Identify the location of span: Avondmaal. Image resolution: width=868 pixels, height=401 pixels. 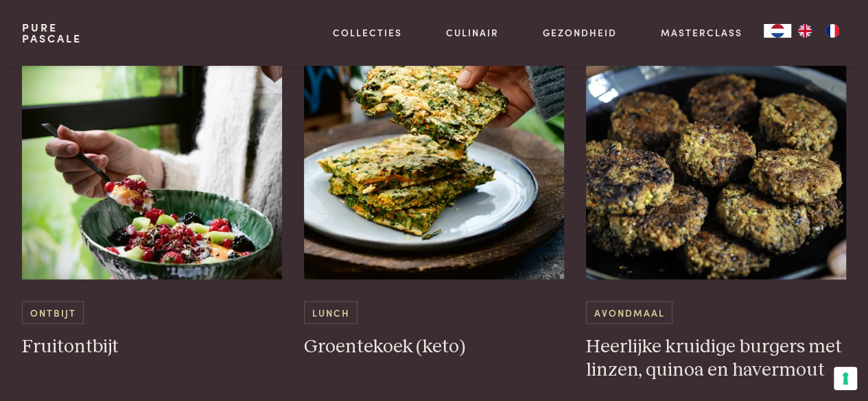
(629, 313).